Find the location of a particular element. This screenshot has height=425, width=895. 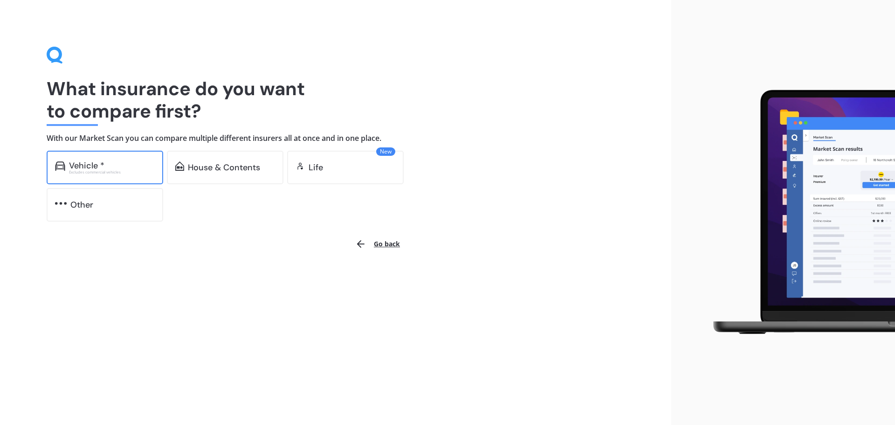

span: New is located at coordinates (386, 152).